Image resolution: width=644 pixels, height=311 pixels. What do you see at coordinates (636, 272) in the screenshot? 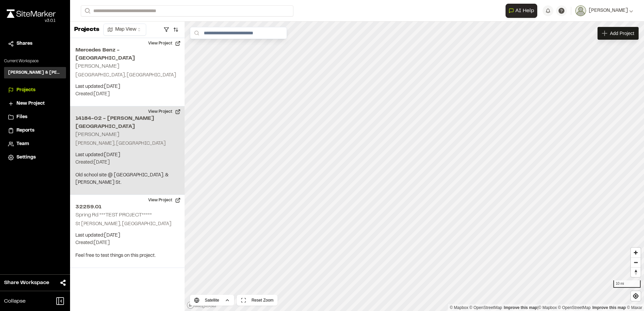
I see `button: Reset bearing to north` at bounding box center [636, 272].